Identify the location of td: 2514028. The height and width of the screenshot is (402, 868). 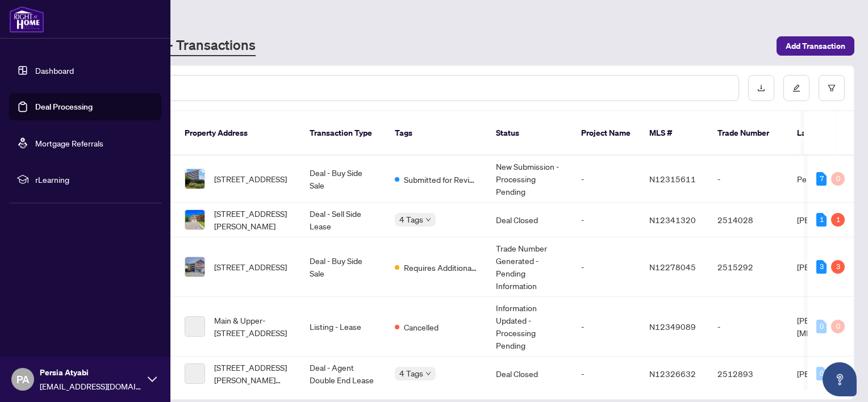
(748, 220).